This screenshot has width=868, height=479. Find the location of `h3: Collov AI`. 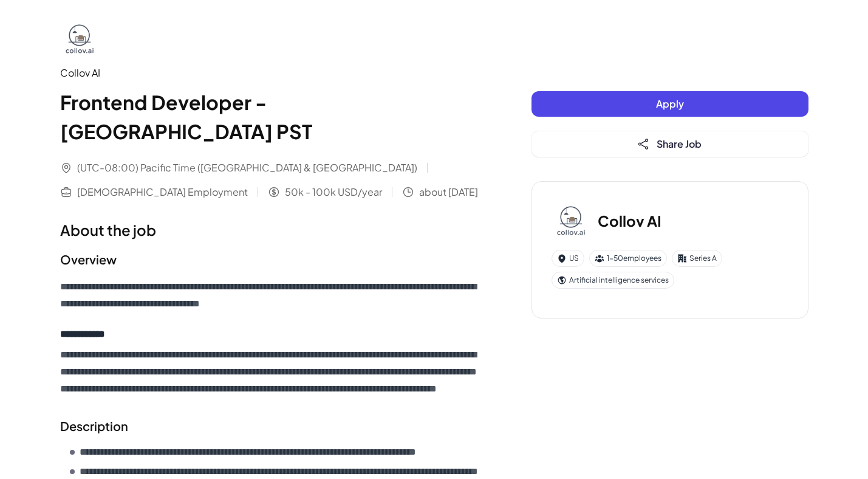

h3: Collov AI is located at coordinates (629, 221).